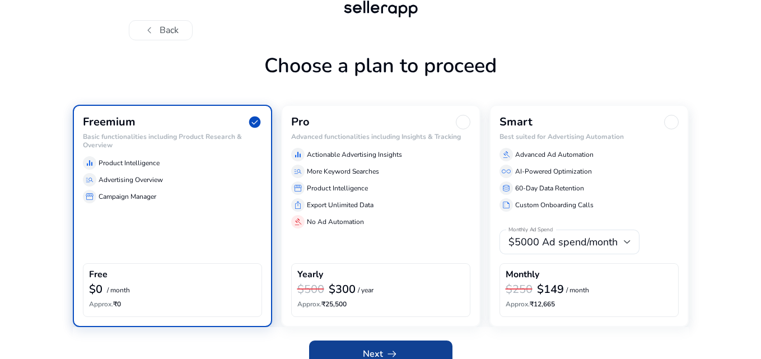  I want to click on h6: Basic functionalities including Product Research & Overview, so click(172, 140).